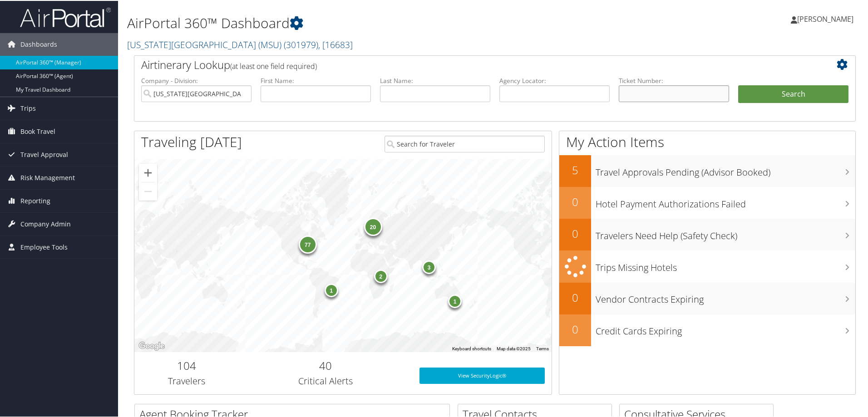 Image resolution: width=868 pixels, height=417 pixels. I want to click on h3: Hotel Payment Authorizations Failed, so click(725, 201).